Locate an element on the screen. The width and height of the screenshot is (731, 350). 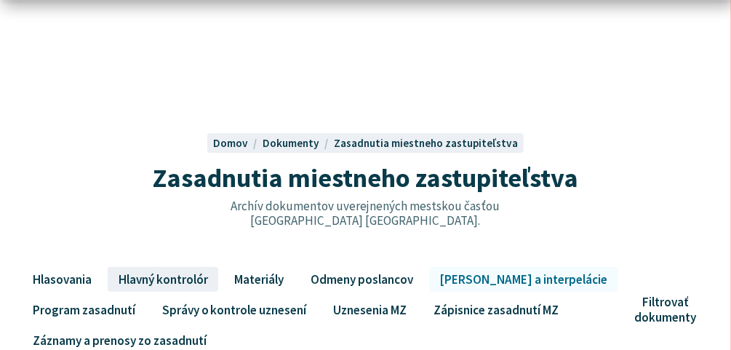
a: Zápisnice zasadnutí MZ is located at coordinates (495, 310).